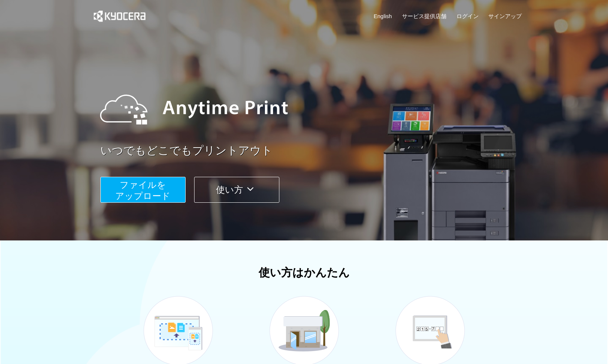 The image size is (608, 364). What do you see at coordinates (468, 16) in the screenshot?
I see `a: ログイン` at bounding box center [468, 16].